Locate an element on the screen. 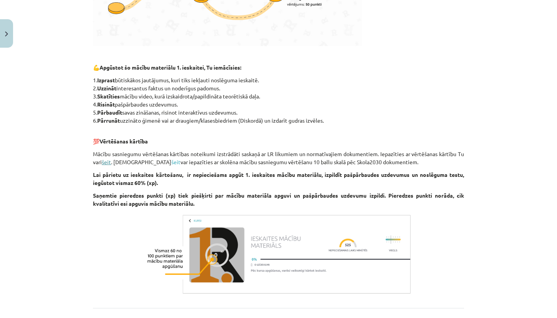 The height and width of the screenshot is (318, 557). img: icon-close-lesson-0947bae3869378f0d4975bcd49f059093ad1ed9edebbc8119c70593378902aed.svg is located at coordinates (7, 34).